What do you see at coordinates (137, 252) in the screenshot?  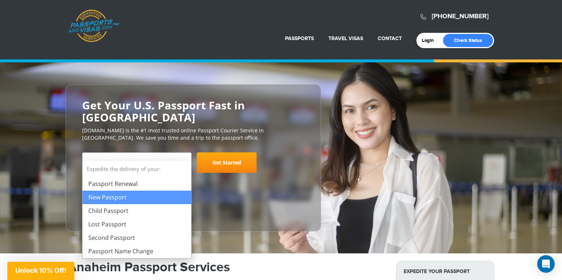 I see `li: Passport Name Change` at bounding box center [137, 252].